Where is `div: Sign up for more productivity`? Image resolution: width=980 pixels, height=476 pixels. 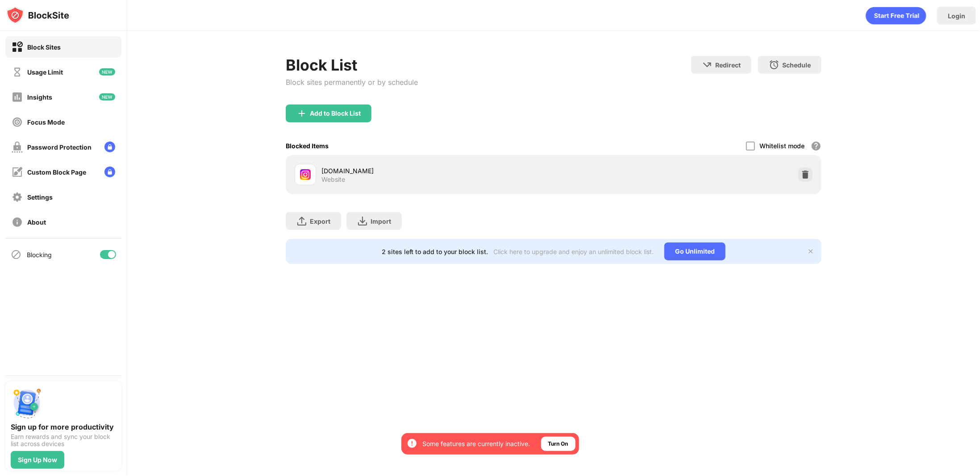
div: Sign up for more productivity is located at coordinates (63, 427).